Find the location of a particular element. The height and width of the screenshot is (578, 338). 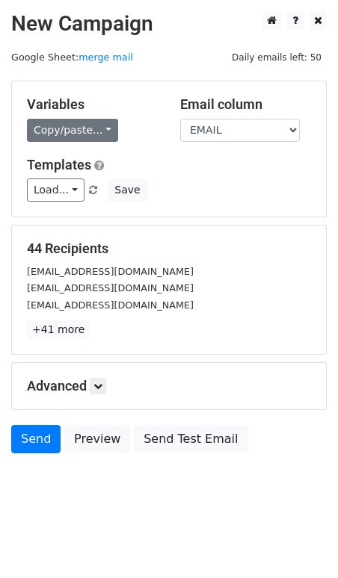

a: Load... is located at coordinates (55, 190).